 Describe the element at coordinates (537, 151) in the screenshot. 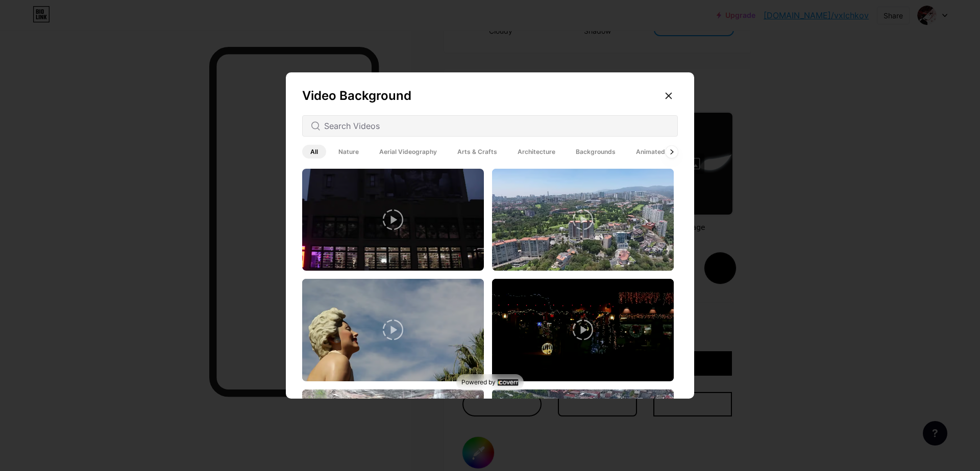

I see `span: Architecture` at that location.